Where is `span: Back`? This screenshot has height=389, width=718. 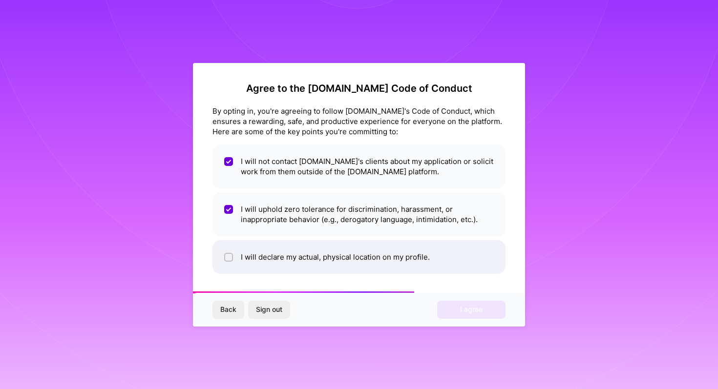
span: Back is located at coordinates (228, 310).